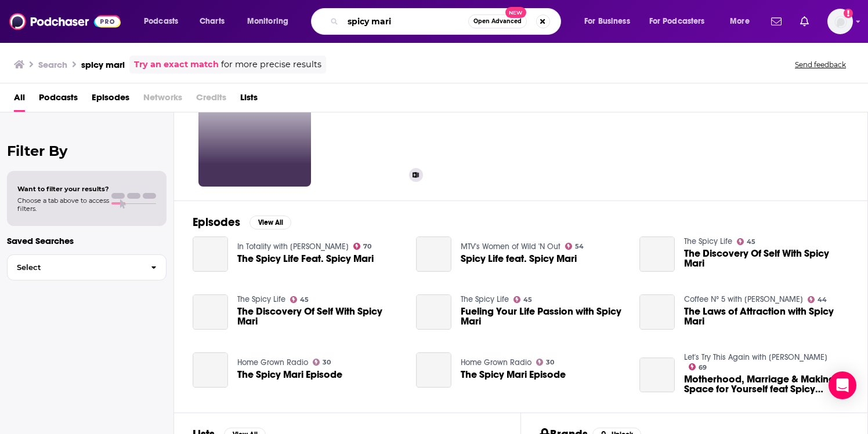 This screenshot has width=868, height=434. Describe the element at coordinates (818, 299) in the screenshot. I see `a: 44` at that location.